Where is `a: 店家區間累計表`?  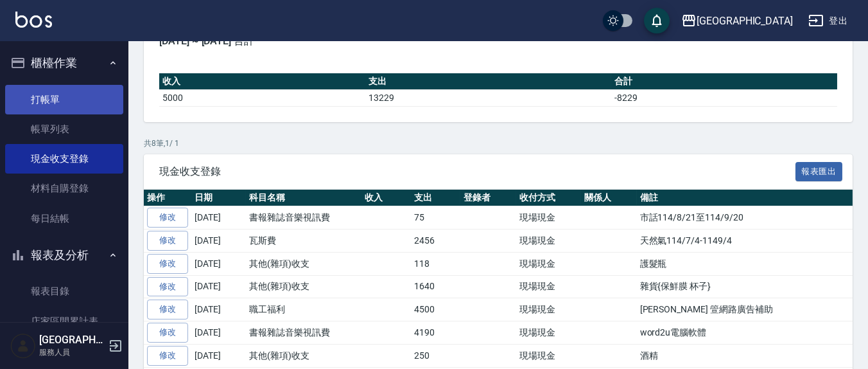 a: 店家區間累計表 is located at coordinates (64, 321).